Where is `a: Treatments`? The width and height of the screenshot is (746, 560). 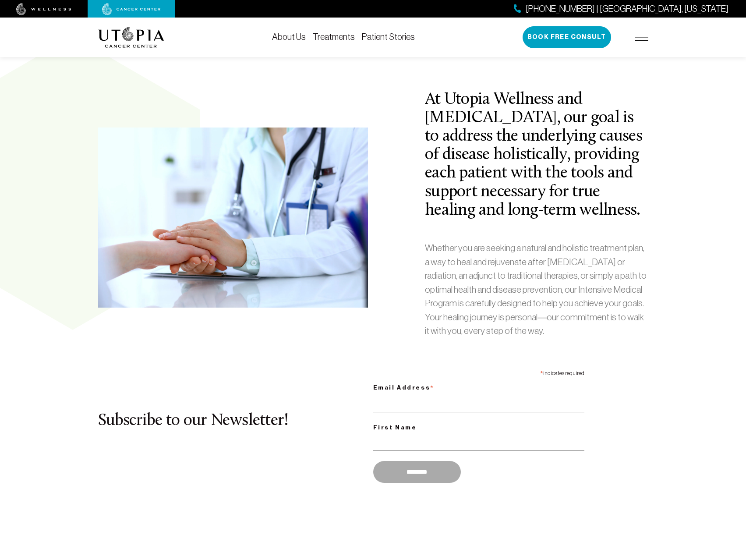 a: Treatments is located at coordinates (334, 37).